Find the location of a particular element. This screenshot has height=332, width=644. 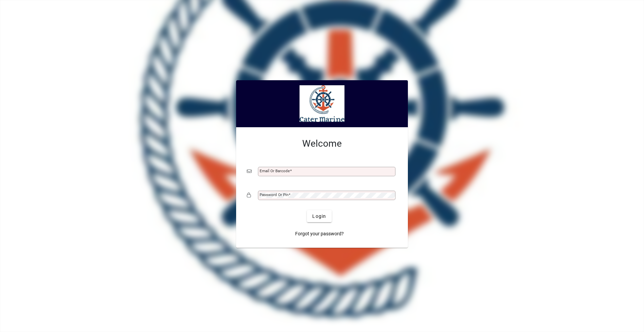

h2: Welcome is located at coordinates (322, 144).